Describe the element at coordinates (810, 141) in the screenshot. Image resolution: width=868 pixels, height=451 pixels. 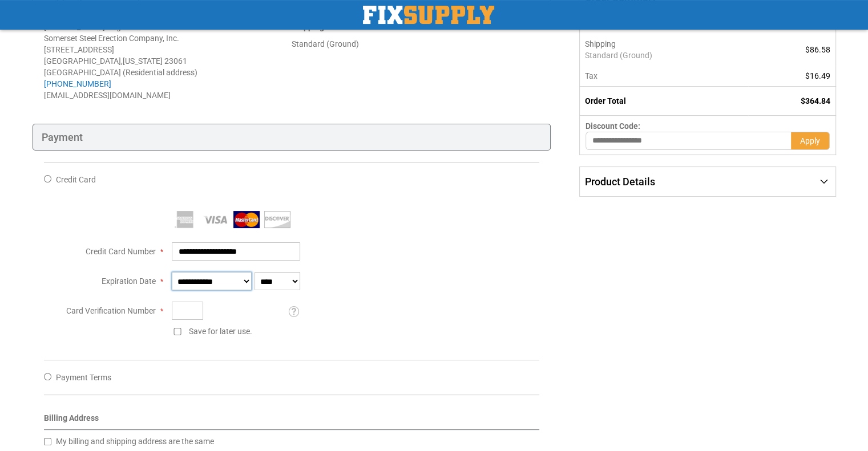
I see `span: Apply` at that location.